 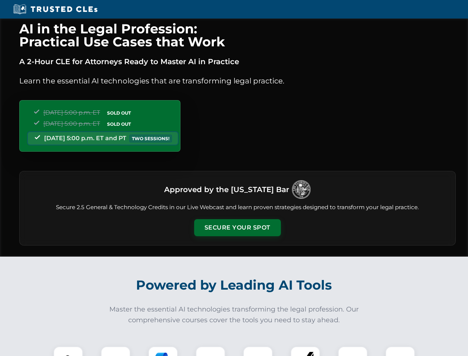 What do you see at coordinates (237, 61) in the screenshot?
I see `p: A 2-Hour CLE for Attorneys Ready to Master AI in Practice` at bounding box center [237, 61].